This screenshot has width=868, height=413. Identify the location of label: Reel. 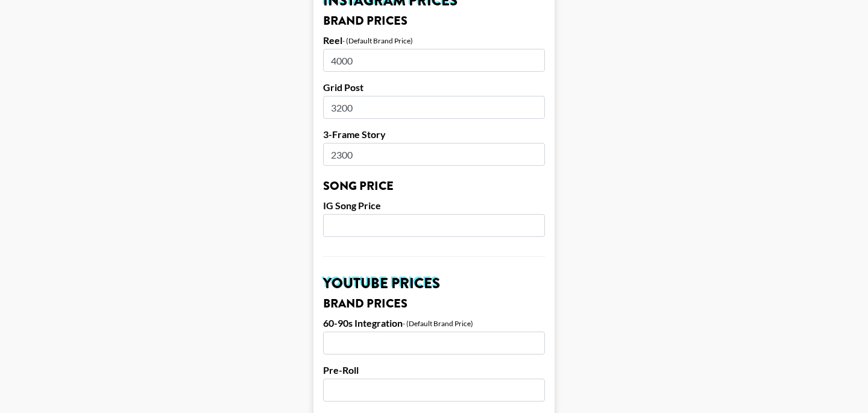
(333, 40).